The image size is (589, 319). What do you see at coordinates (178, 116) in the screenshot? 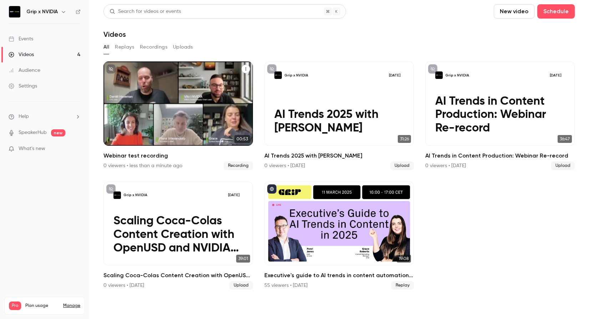
I see `li: Webinar test recording` at bounding box center [178, 116].